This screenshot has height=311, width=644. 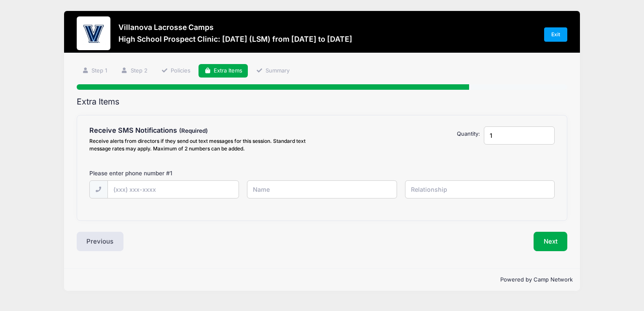 I want to click on span: 1, so click(x=171, y=173).